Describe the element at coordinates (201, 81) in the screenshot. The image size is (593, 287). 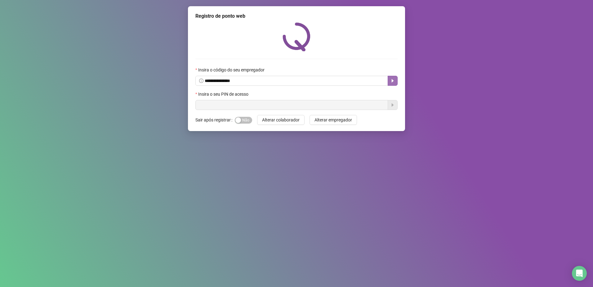
I see `span: info-circle` at that location.